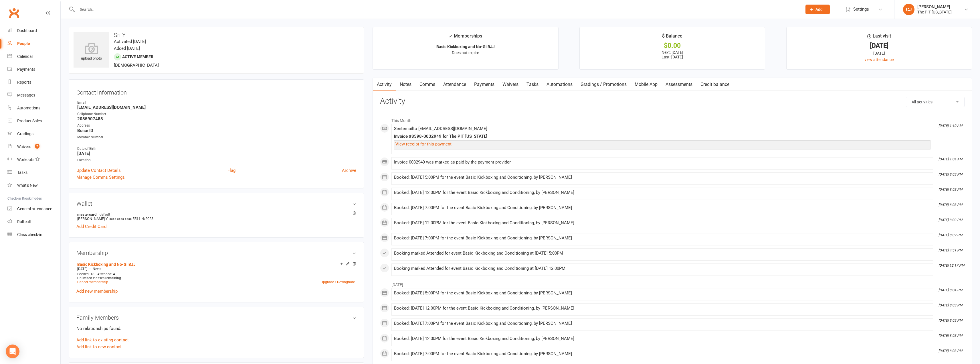  I want to click on a: General attendance kiosk mode, so click(34, 209).